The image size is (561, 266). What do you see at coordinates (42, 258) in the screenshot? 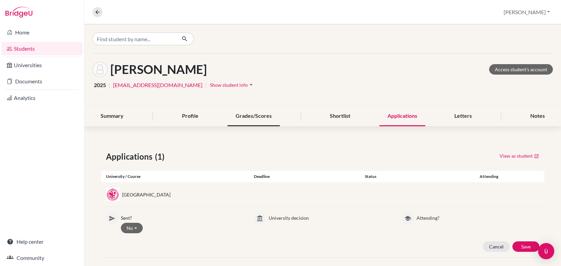
I see `a: Community` at bounding box center [42, 258].